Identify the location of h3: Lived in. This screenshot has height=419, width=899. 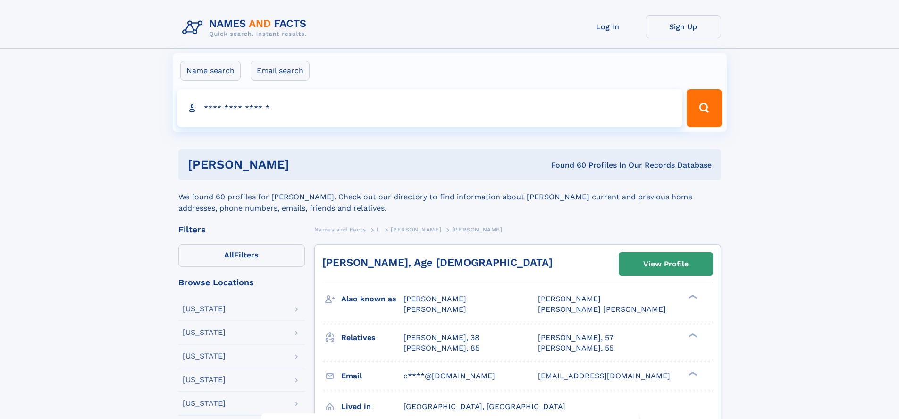
(372, 406).